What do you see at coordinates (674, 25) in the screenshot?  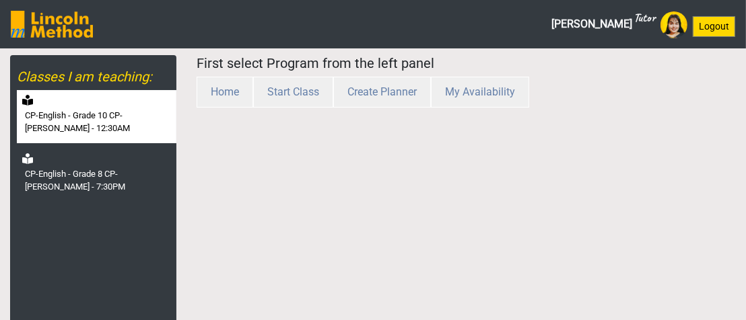 I see `img: Avatar` at bounding box center [674, 25].